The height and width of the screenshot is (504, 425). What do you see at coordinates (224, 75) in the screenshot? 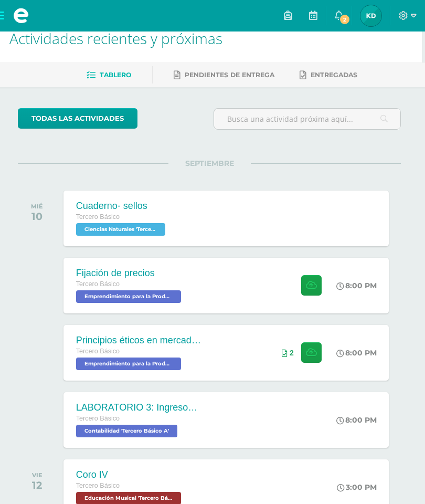
I see `a: Pendientes de entrega` at bounding box center [224, 75].